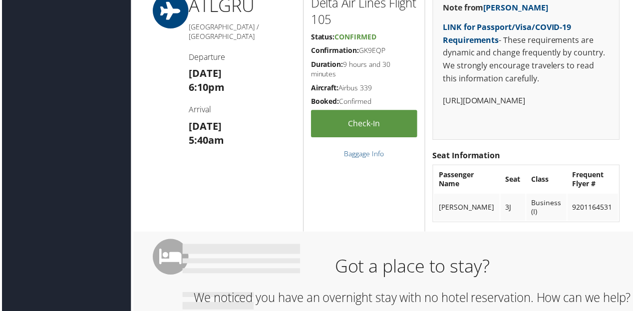  Describe the element at coordinates (496, 7) in the screenshot. I see `strong: Note from` at that location.